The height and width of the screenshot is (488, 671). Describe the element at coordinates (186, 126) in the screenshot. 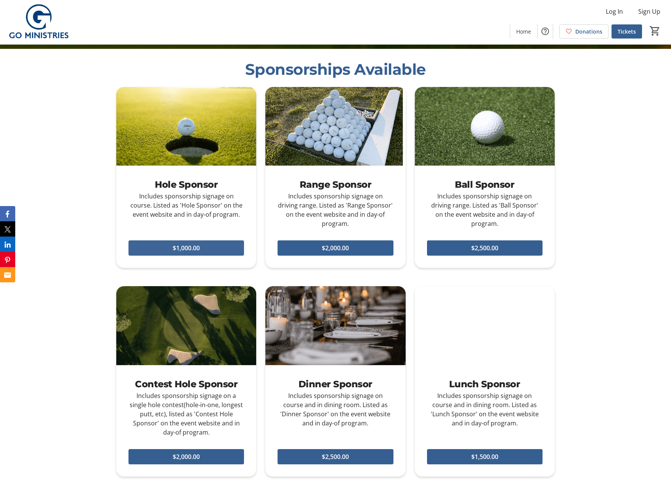

I see `img: Hole Sponsor` at that location.